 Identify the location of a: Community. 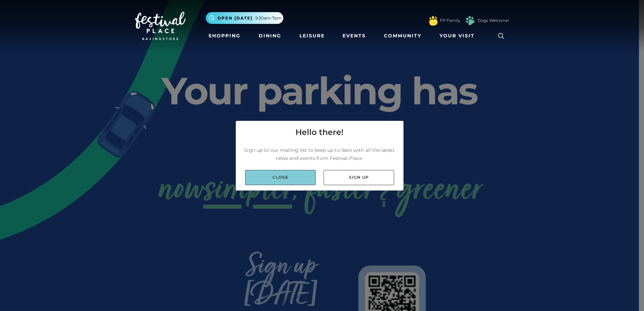
(402, 36).